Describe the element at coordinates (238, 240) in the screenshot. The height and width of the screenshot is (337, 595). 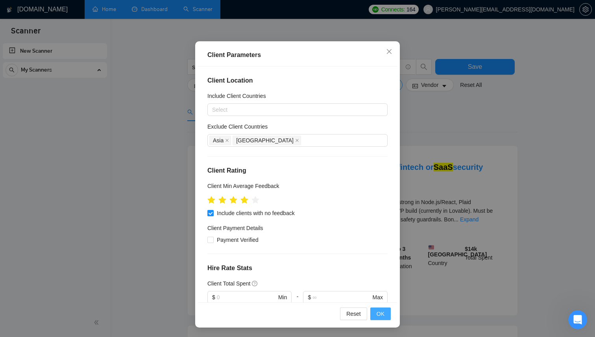
I see `span: Payment Verified` at that location.